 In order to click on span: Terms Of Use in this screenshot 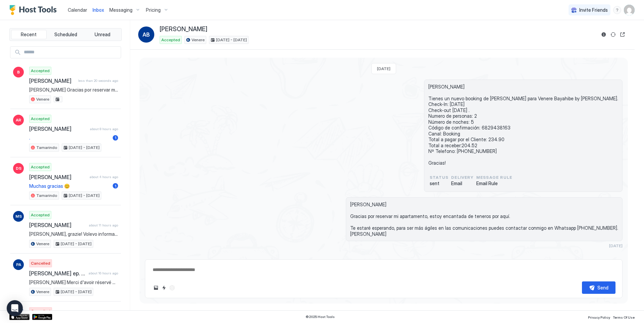, I will do `click(623, 317)`.